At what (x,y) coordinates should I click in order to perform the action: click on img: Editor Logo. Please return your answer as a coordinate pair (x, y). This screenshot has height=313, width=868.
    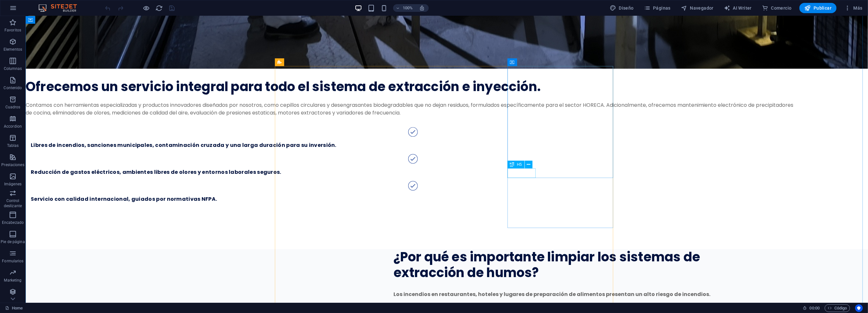
    Looking at the image, I should click on (61, 8).